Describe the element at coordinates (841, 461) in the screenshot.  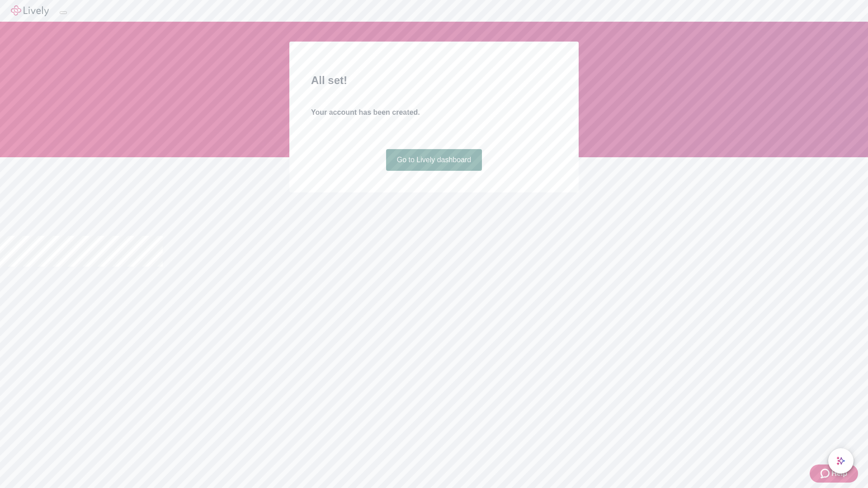
I see `button: chat` at that location.